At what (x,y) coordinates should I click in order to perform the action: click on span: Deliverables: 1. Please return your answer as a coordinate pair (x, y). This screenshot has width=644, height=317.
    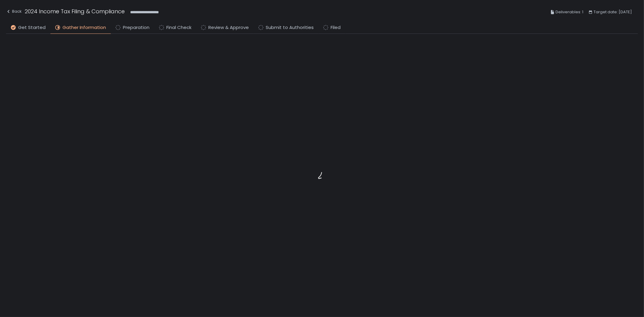
    Looking at the image, I should click on (569, 12).